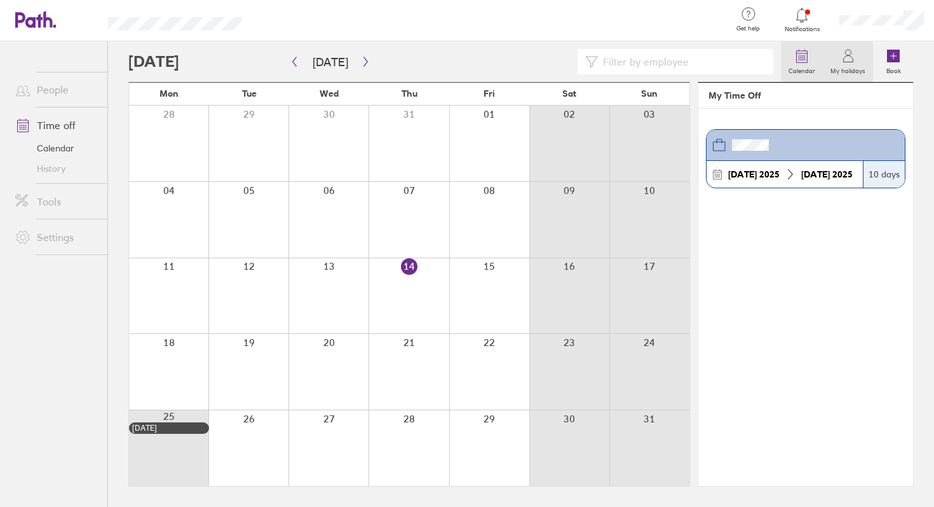 This screenshot has height=507, width=934. What do you see at coordinates (56, 90) in the screenshot?
I see `a: People` at bounding box center [56, 90].